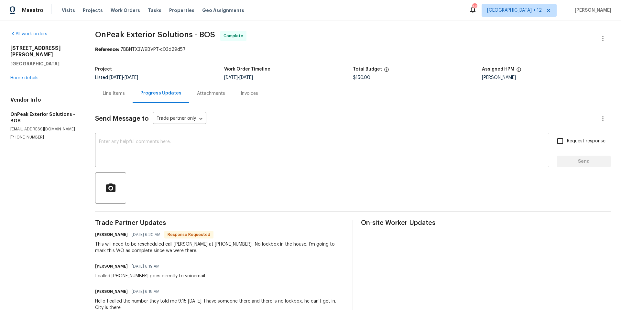 The width and height of the screenshot is (621, 310). What do you see at coordinates (155, 35) in the screenshot?
I see `span: OnPeak Exterior Solutions - BOS` at bounding box center [155, 35].